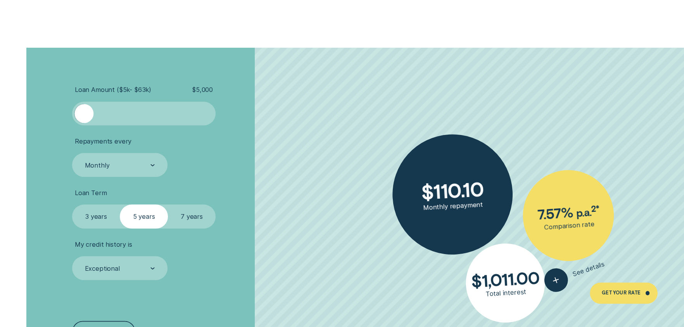 Image resolution: width=684 pixels, height=327 pixels. Describe the element at coordinates (192, 217) in the screenshot. I see `label: 7 years` at that location.